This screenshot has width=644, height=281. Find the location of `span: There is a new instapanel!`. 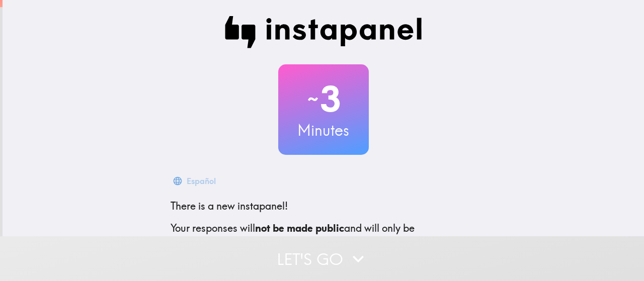

span: There is a new instapanel! is located at coordinates (229, 206).